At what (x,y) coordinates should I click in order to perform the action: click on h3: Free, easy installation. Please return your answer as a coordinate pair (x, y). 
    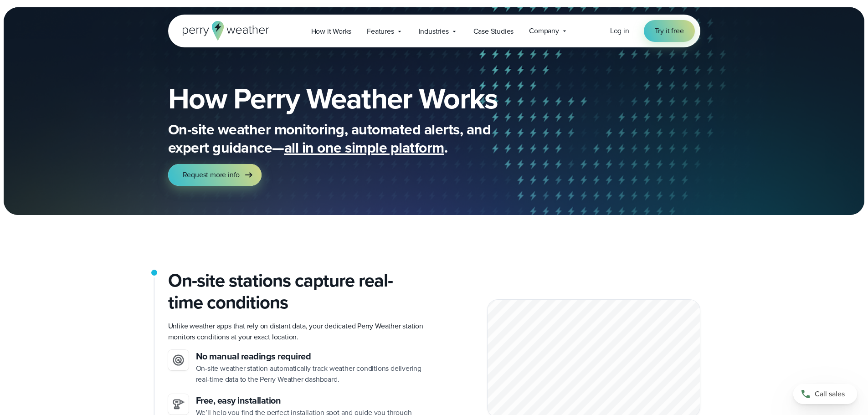
    Looking at the image, I should click on (311, 401).